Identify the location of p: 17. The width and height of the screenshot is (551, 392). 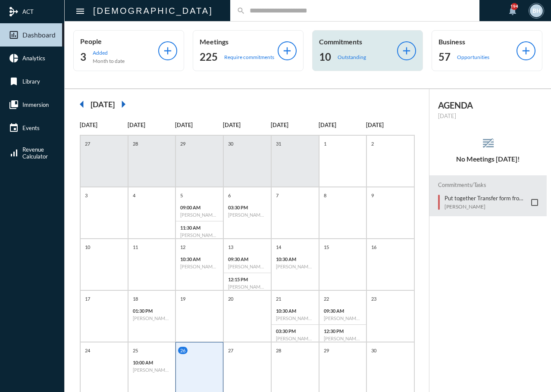
(87, 299).